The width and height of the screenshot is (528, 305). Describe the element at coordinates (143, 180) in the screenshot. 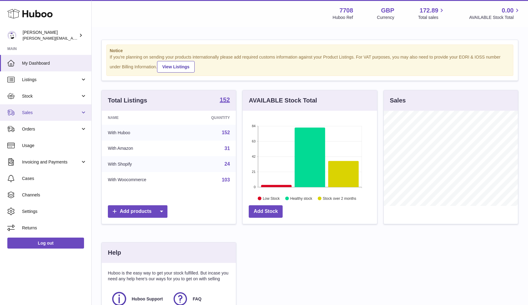

I see `td: With Woocommerce` at that location.